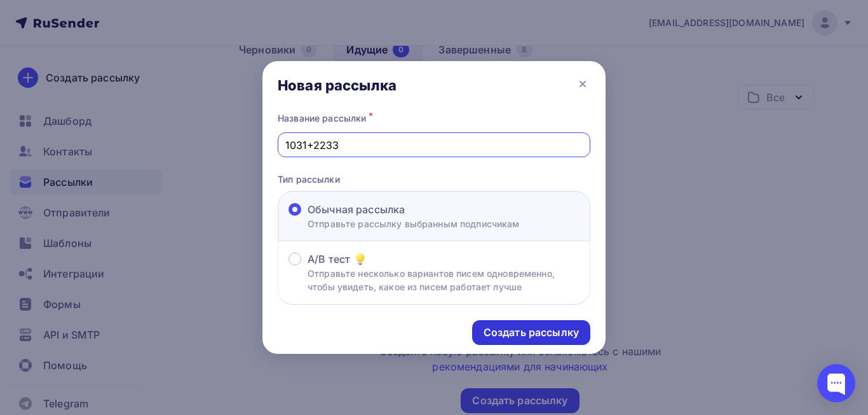 This screenshot has height=415, width=868. Describe the element at coordinates (434, 145) in the screenshot. I see `input: Придумайте название рассылки` at that location.